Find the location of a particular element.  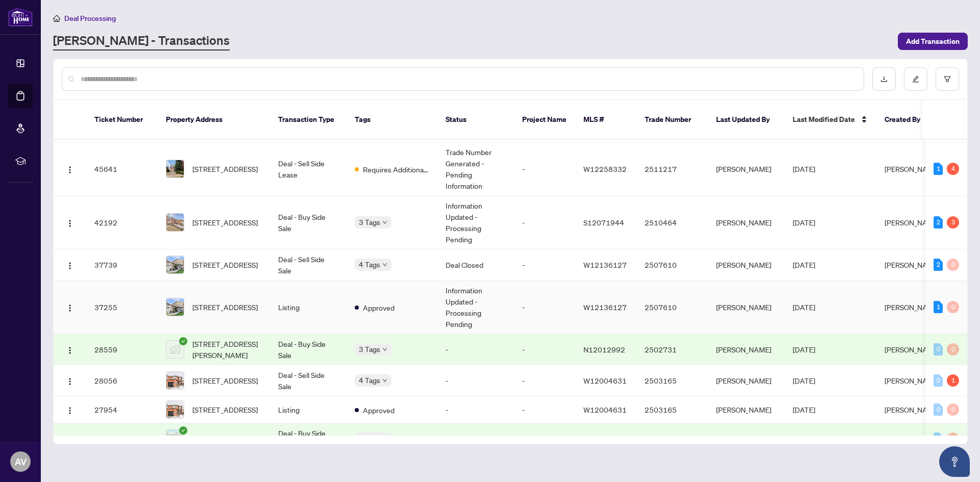

td: Deal Closed is located at coordinates (476, 265).